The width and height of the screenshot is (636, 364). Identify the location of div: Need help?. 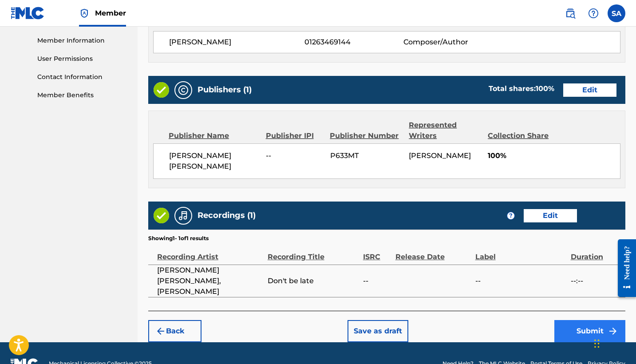
(16, 32).